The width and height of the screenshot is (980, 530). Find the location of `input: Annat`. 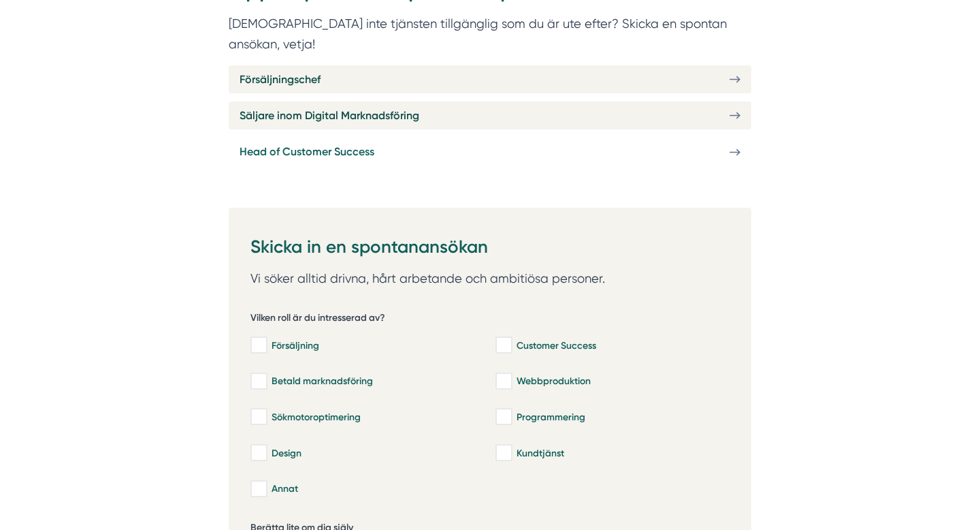

input: Annat is located at coordinates (258, 488).